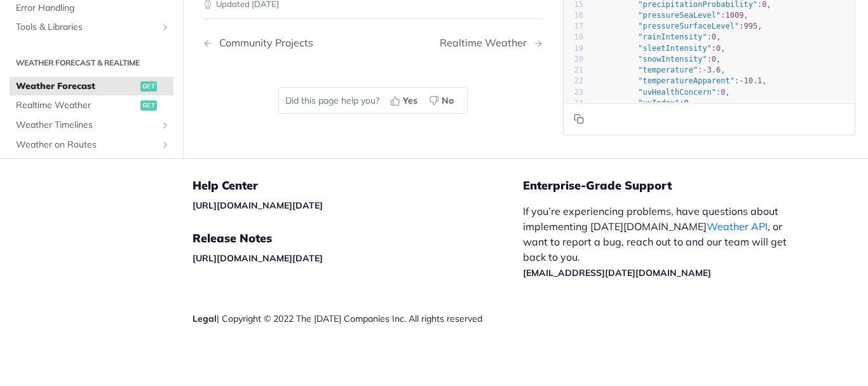 This screenshot has height=386, width=868. What do you see at coordinates (737, 226) in the screenshot?
I see `a: Weather API` at bounding box center [737, 226].